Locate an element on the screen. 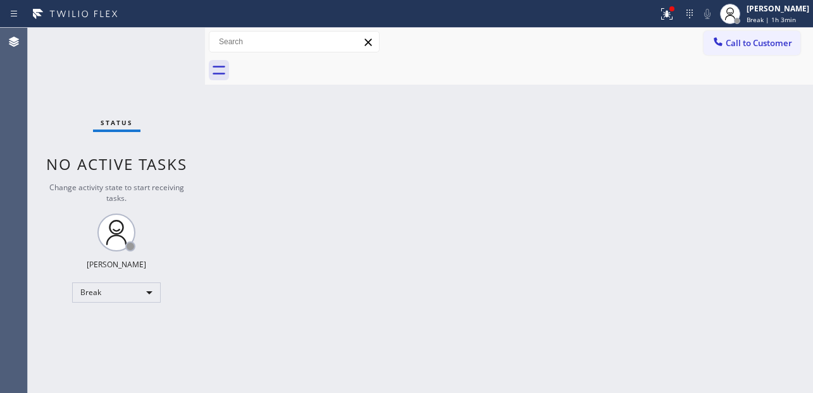 Image resolution: width=813 pixels, height=393 pixels. span: Break | 1h 3min is located at coordinates (771, 20).